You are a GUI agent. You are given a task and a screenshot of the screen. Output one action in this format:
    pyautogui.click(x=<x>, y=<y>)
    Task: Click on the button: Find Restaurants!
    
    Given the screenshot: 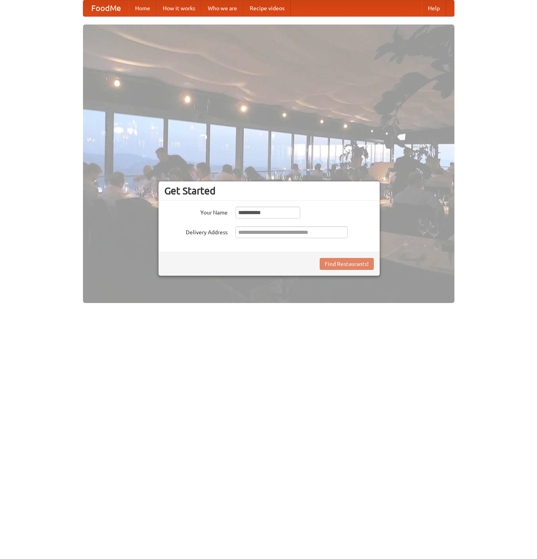 What is the action you would take?
    pyautogui.click(x=346, y=264)
    